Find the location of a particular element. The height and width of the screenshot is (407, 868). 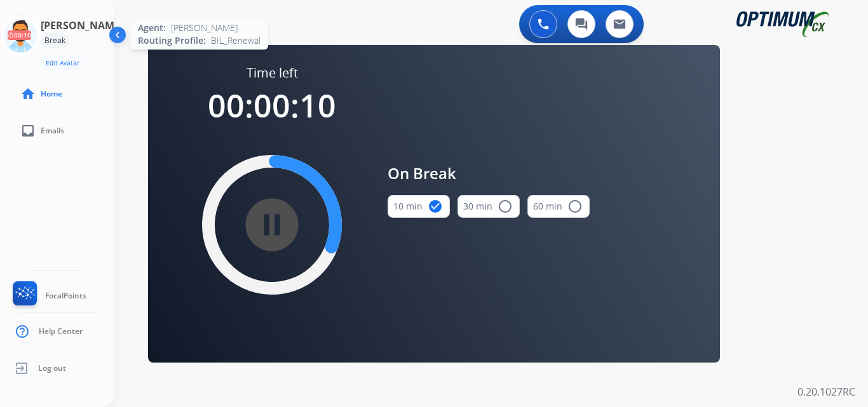

p: 0.20.1027RC is located at coordinates (826, 393).